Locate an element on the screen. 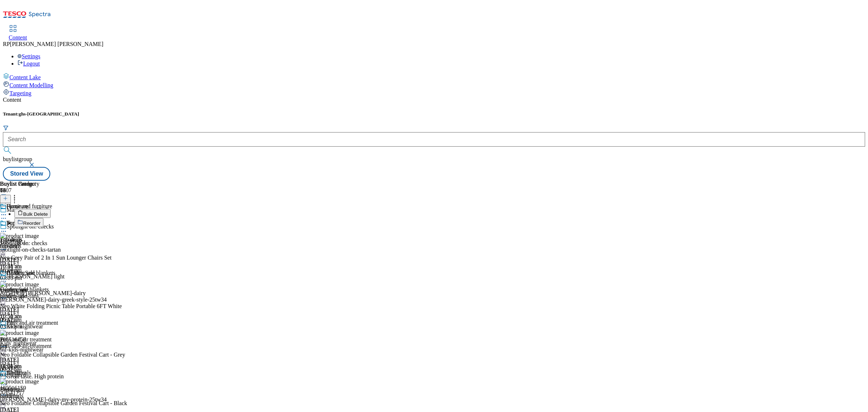  a: Settings is located at coordinates (29, 56).